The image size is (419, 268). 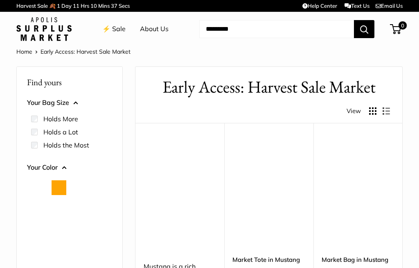 What do you see at coordinates (82, 209) in the screenshot?
I see `button: Chenille Window Brick` at bounding box center [82, 209].